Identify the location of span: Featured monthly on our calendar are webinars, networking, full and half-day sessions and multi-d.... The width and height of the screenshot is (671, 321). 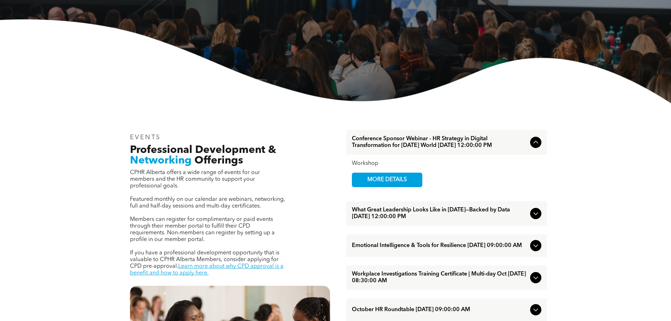
(208, 203).